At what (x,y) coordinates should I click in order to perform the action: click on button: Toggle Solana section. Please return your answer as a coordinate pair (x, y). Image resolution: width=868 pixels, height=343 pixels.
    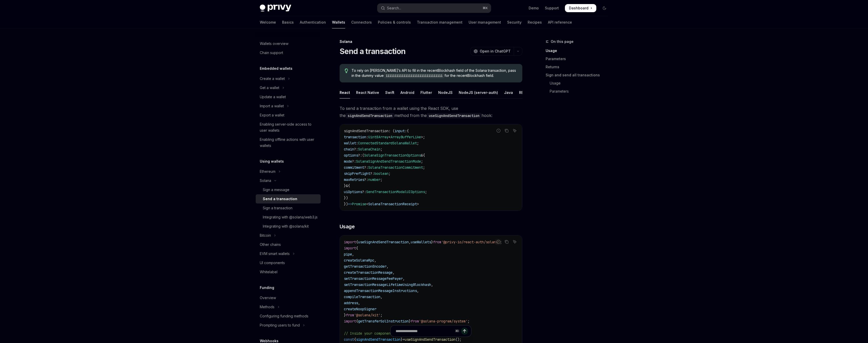
    Looking at the image, I should click on (288, 181).